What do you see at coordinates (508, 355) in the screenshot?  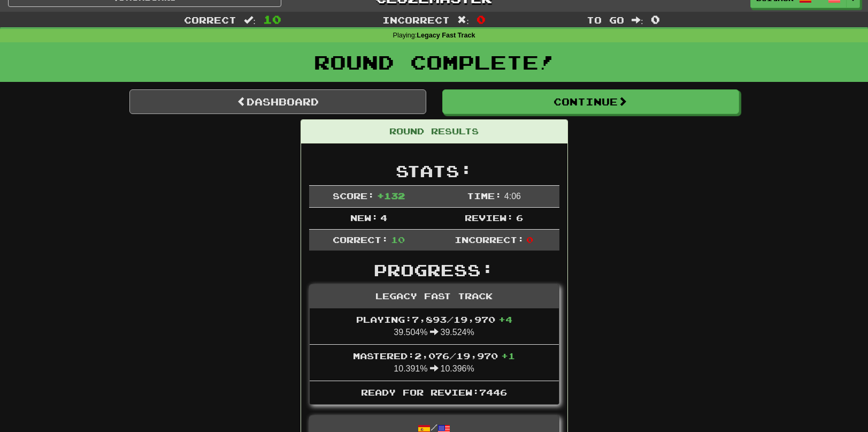 I see `span: + 1` at bounding box center [508, 355].